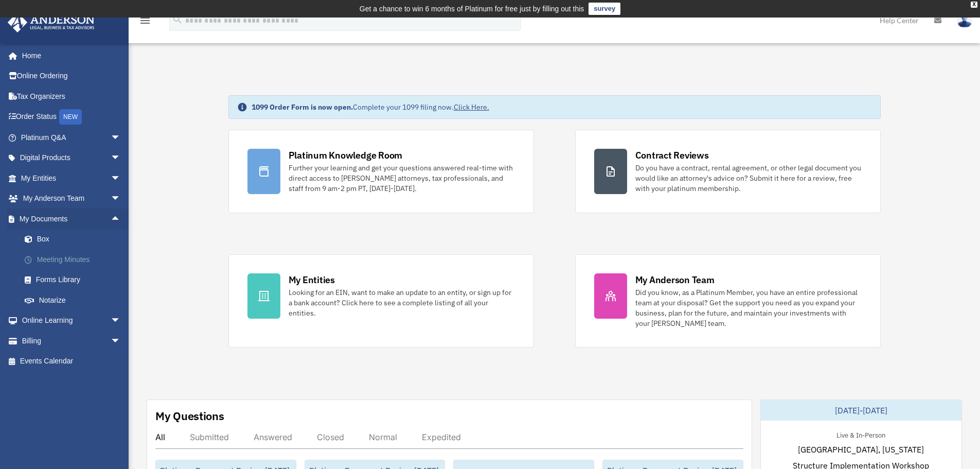 This screenshot has height=469, width=980. Describe the element at coordinates (71, 361) in the screenshot. I see `a: Events Calendar` at that location.